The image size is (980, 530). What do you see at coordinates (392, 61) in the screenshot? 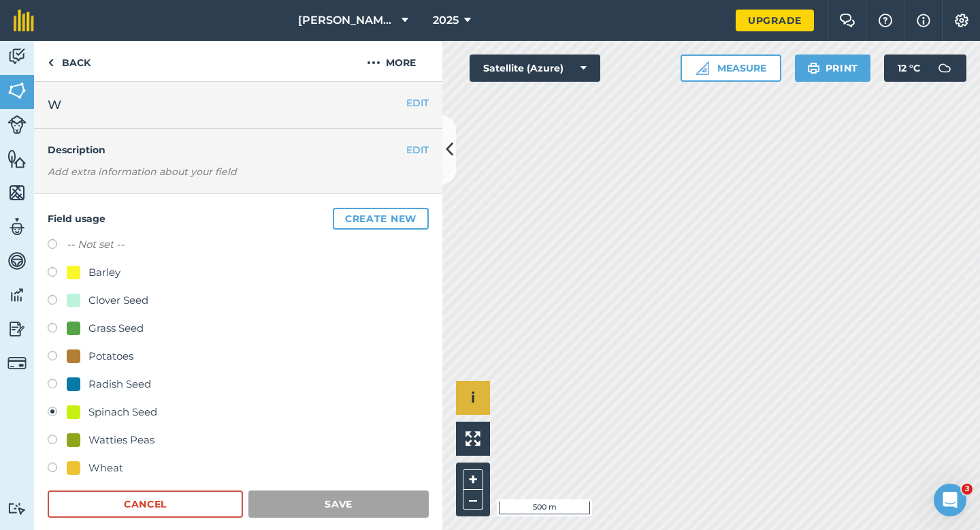
I see `button: More` at bounding box center [392, 61].